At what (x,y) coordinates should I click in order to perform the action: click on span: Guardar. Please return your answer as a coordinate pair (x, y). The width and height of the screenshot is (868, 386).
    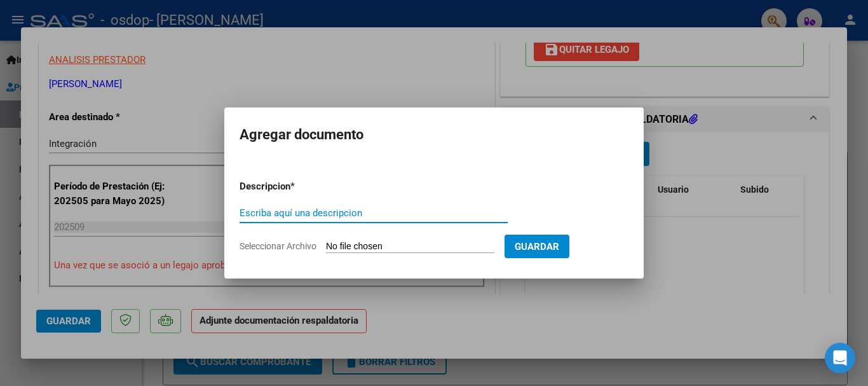
    Looking at the image, I should click on (537, 247).